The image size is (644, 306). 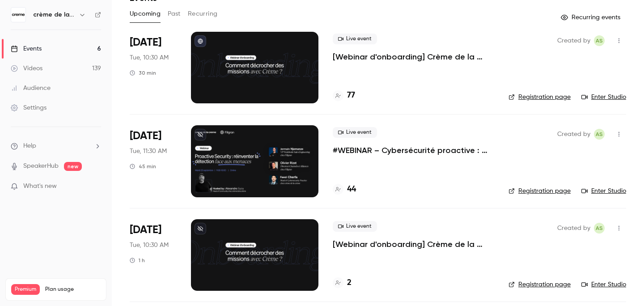 I want to click on a: 77, so click(x=344, y=95).